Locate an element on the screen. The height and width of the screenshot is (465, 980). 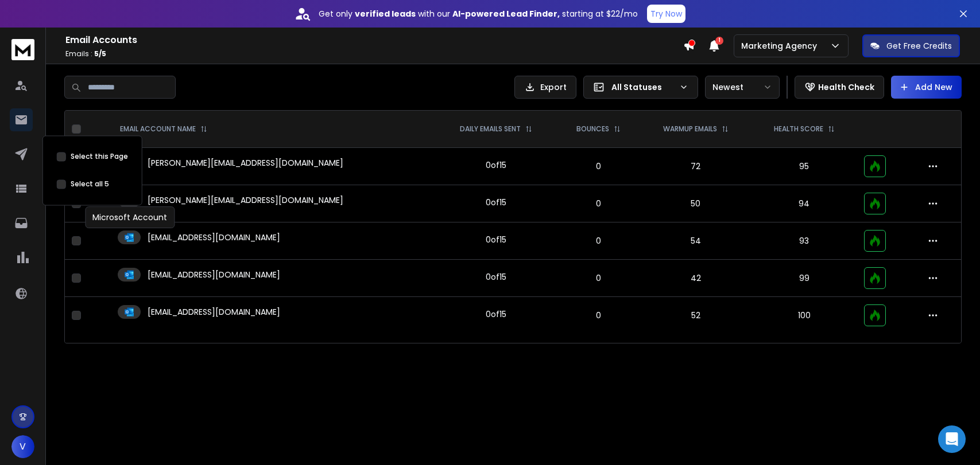
td: 50 is located at coordinates (695, 203).